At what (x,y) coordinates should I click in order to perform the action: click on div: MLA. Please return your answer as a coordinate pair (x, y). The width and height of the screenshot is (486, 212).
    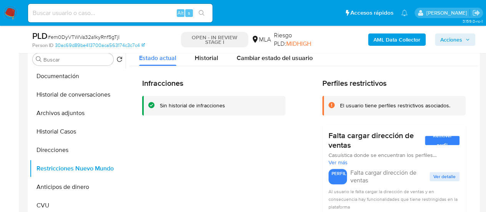
    Looking at the image, I should click on (261, 40).